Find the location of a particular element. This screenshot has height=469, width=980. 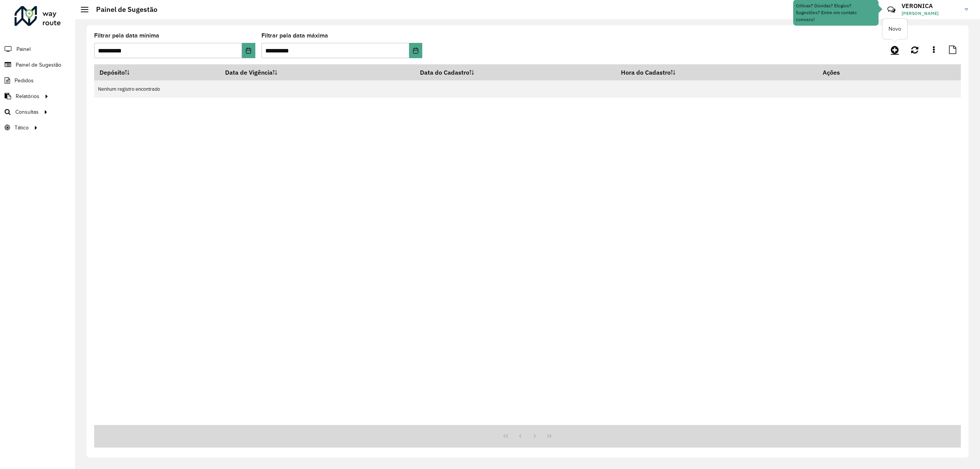

th: Data de Vigência is located at coordinates (317, 73).